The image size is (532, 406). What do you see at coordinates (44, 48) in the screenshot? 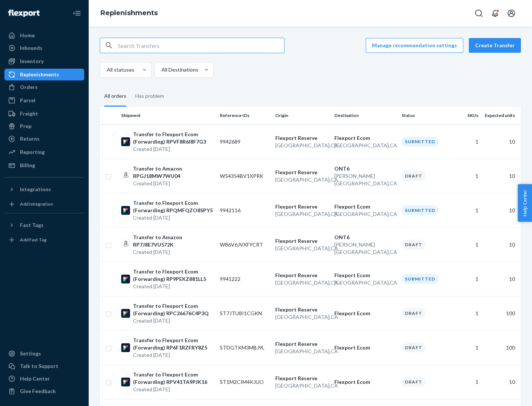
I see `a: Inbounds` at bounding box center [44, 48].